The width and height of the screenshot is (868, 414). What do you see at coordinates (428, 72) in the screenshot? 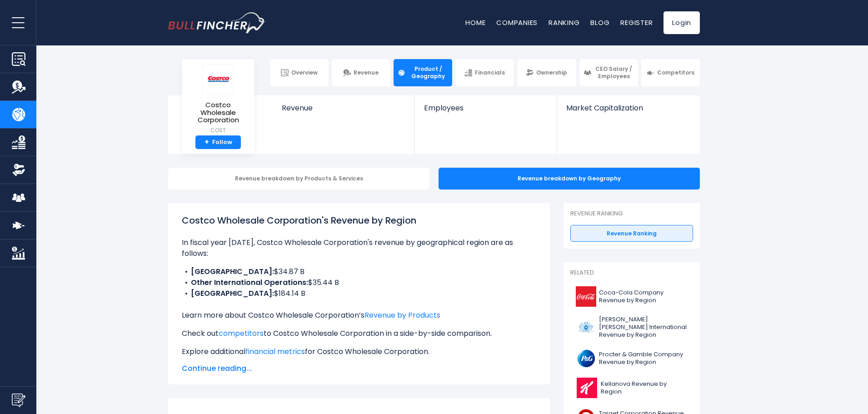
I see `span: Product / Geography` at bounding box center [428, 72].